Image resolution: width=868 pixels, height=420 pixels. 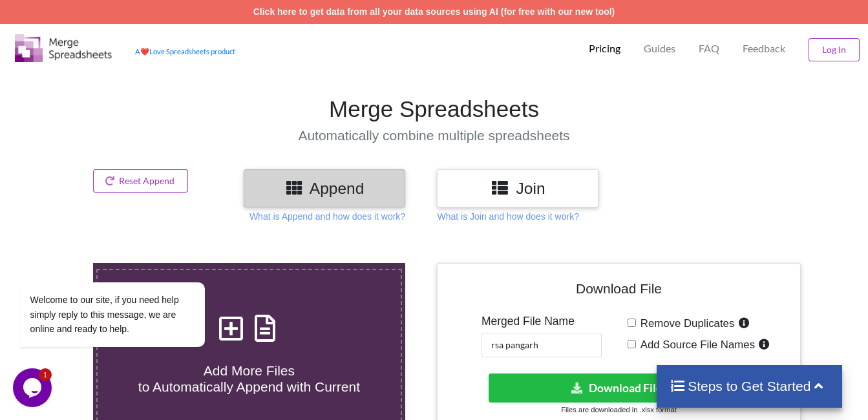 I want to click on h3: Append, so click(x=324, y=188).